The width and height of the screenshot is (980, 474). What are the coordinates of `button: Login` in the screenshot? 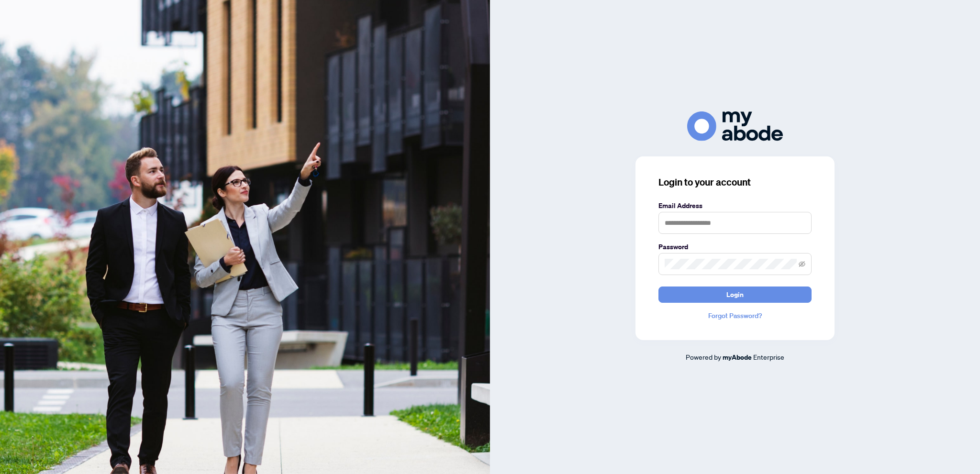 It's located at (735, 294).